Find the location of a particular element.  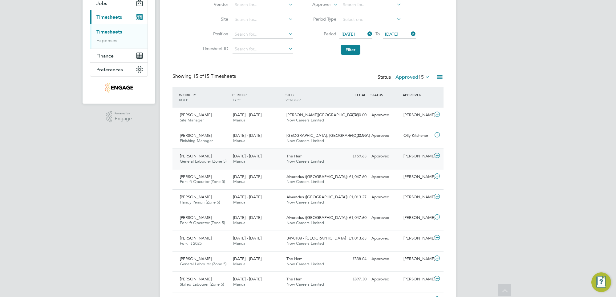

span: VENDOR is located at coordinates (293, 100).